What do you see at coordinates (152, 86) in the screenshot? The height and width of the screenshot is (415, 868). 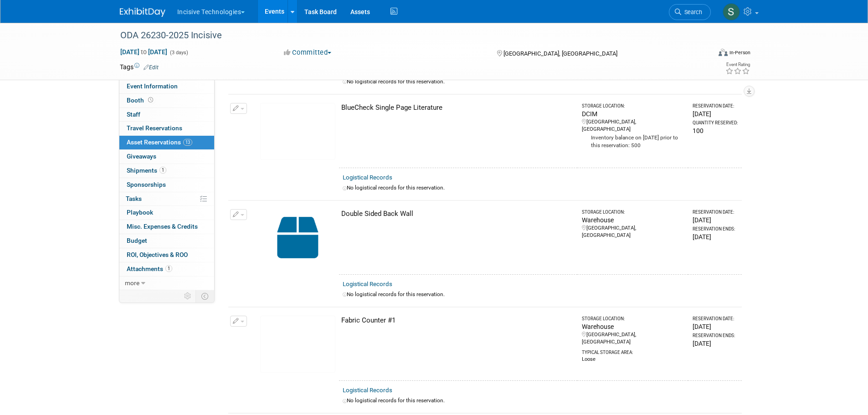 I see `span: Event Information` at bounding box center [152, 86].